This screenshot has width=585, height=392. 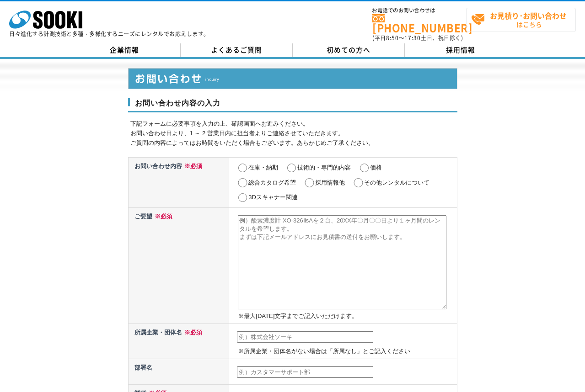 What do you see at coordinates (349, 50) in the screenshot?
I see `span: 初めての方へ` at bounding box center [349, 50].